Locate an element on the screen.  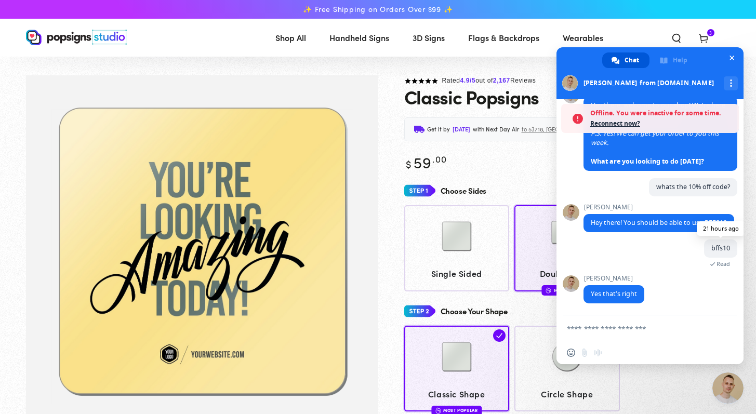
img: Step 1 is located at coordinates (420, 191).